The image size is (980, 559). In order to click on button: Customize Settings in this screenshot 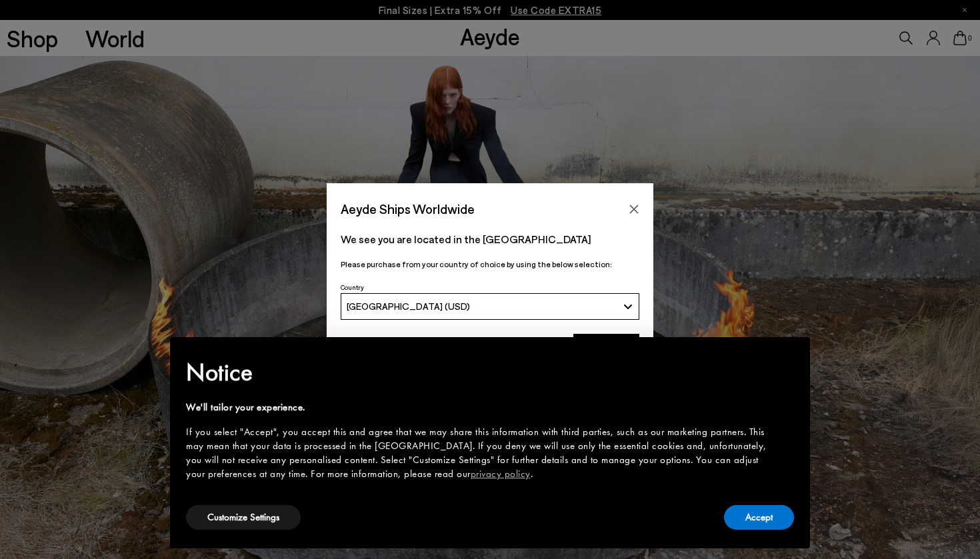, I will do `click(244, 517)`.